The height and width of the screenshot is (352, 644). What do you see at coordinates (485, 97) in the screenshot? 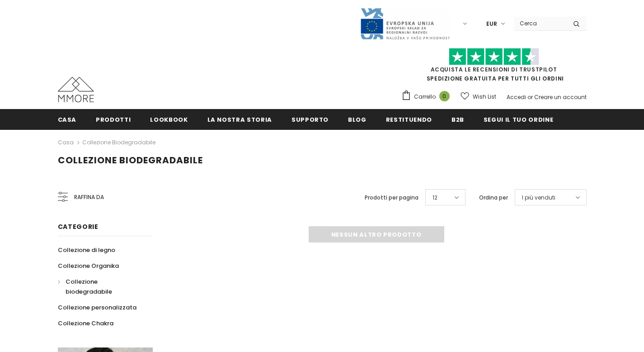
I see `span: Wish List` at bounding box center [485, 97].